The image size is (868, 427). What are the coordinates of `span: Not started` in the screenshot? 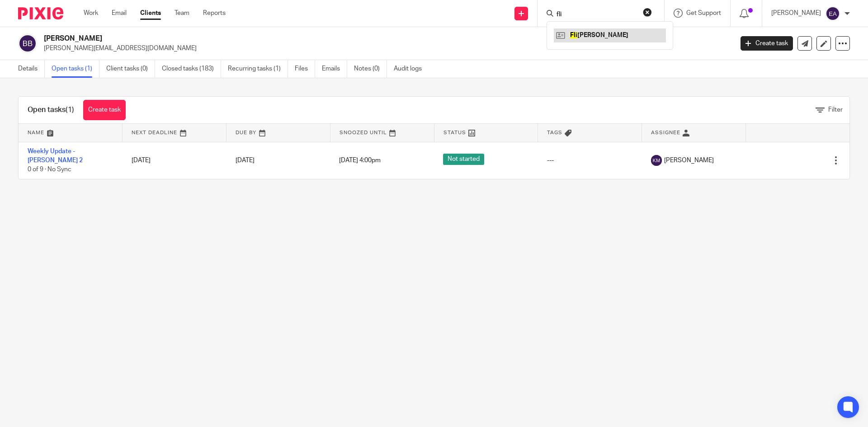 It's located at (464, 159).